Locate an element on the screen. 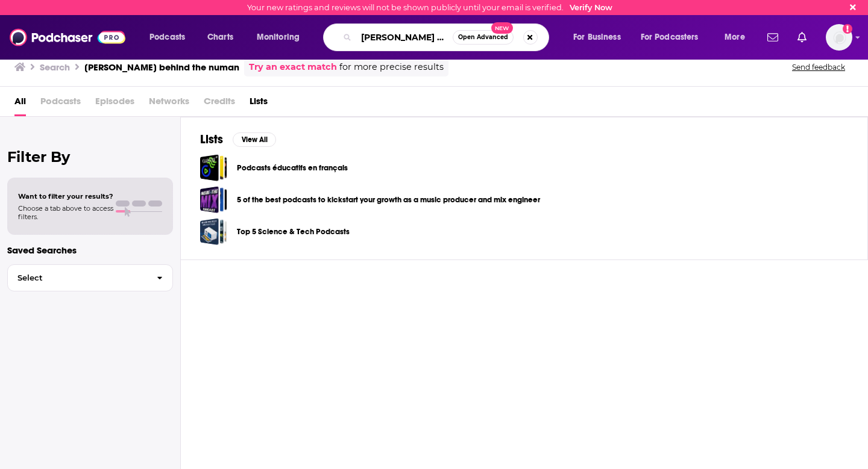 The width and height of the screenshot is (868, 469). a: Podchaser - Follow, Share and Rate Podcasts is located at coordinates (67, 37).